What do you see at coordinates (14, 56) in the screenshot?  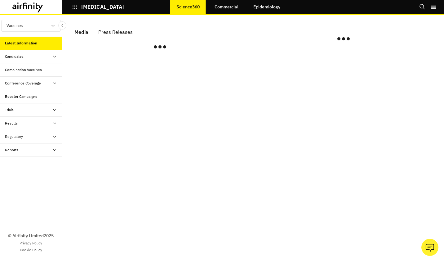 I see `div: Candidates` at bounding box center [14, 56].